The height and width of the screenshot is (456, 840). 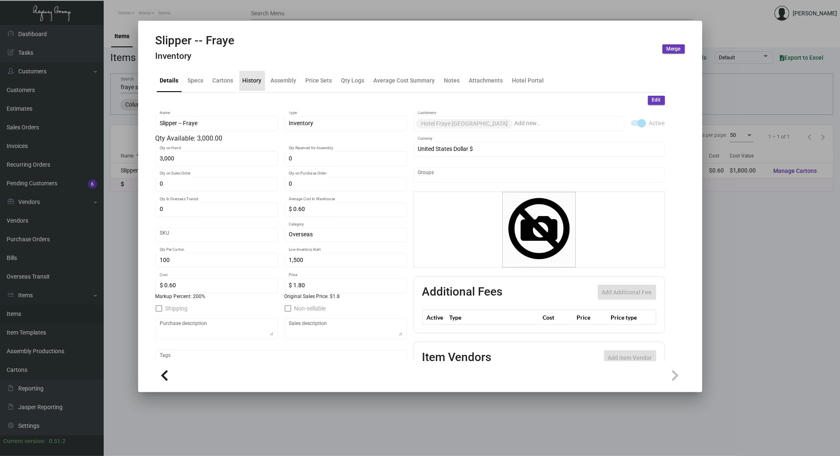 What do you see at coordinates (462, 292) in the screenshot?
I see `h2: Additional Fees` at bounding box center [462, 292].